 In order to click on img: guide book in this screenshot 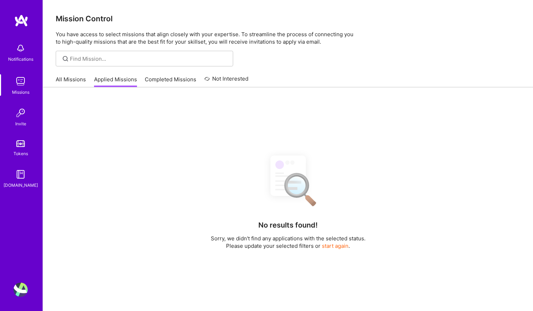, I will do `click(21, 174)`.